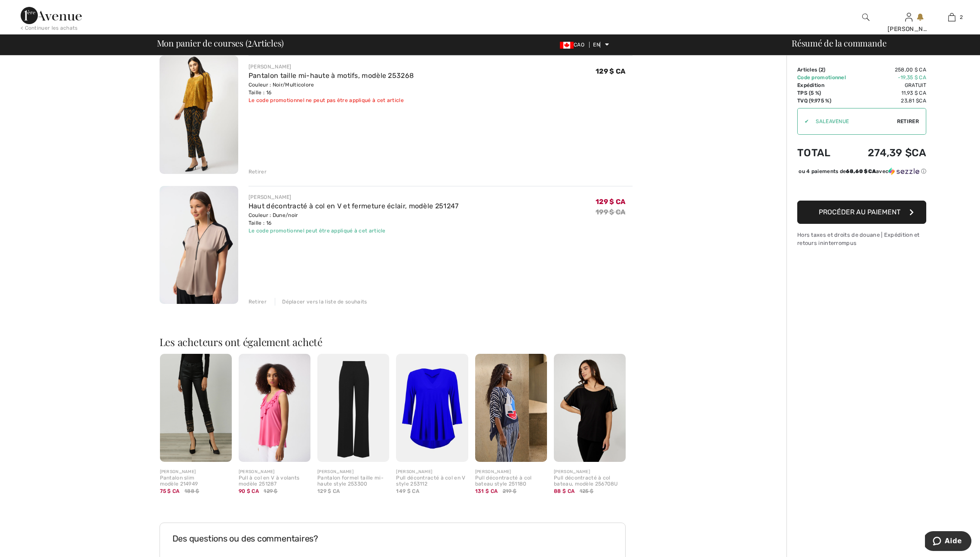 This screenshot has width=980, height=557. What do you see at coordinates (511, 407) in the screenshot?
I see `img: Pull décontracté à col bateau style 251180` at bounding box center [511, 407].